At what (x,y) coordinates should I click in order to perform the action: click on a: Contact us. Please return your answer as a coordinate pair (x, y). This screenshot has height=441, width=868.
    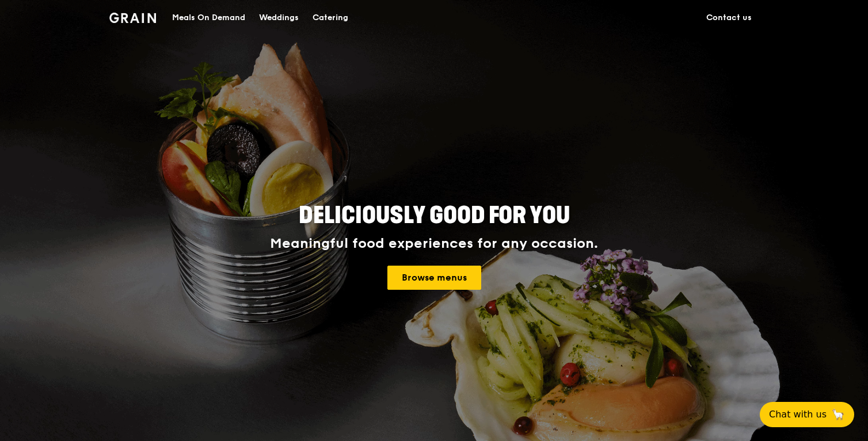
    Looking at the image, I should click on (729, 18).